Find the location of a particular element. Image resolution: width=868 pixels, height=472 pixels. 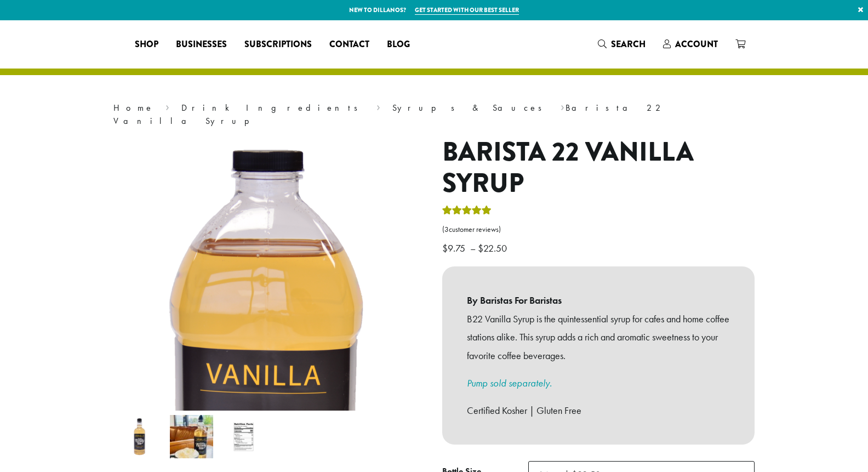

p: B22 Vanilla Syrup is the quintessential syrup for cafes and home coffee stations alike. This syru... is located at coordinates (599, 337).